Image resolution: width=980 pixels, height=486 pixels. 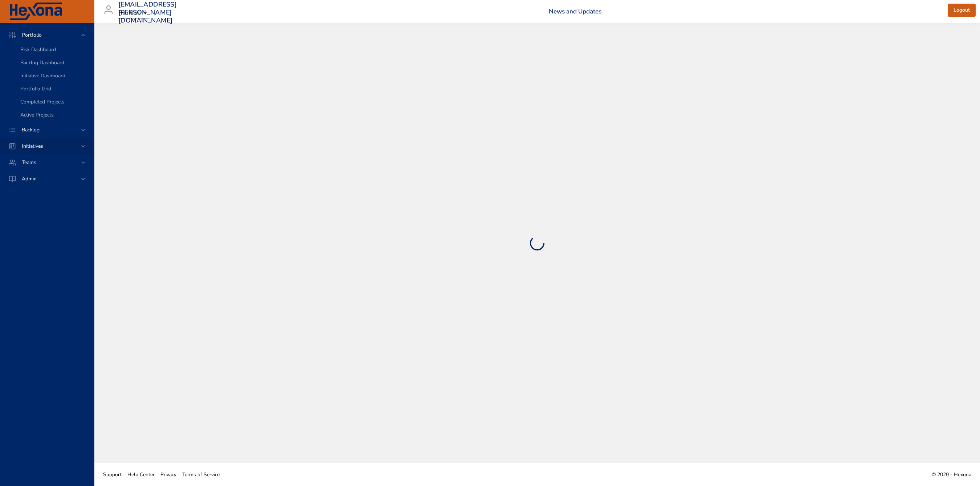 What do you see at coordinates (575, 11) in the screenshot?
I see `a: News and Updates` at bounding box center [575, 11].